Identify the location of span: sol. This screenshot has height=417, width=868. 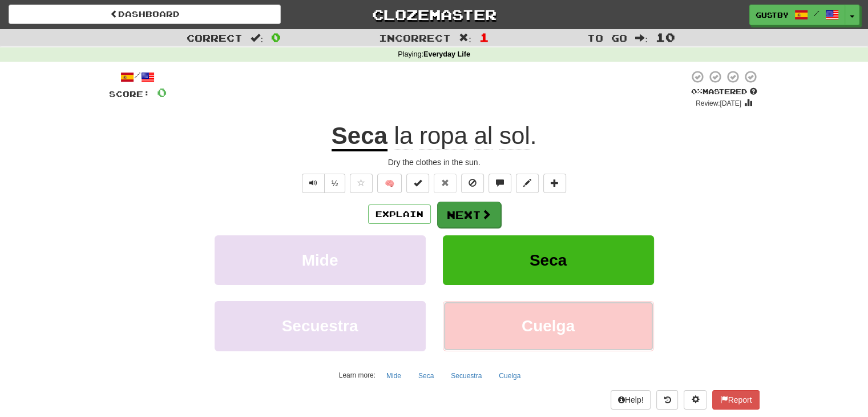
(515, 136).